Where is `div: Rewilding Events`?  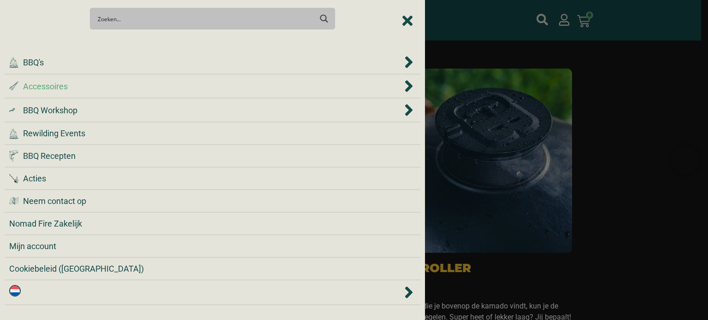
div: Rewilding Events is located at coordinates (212, 133).